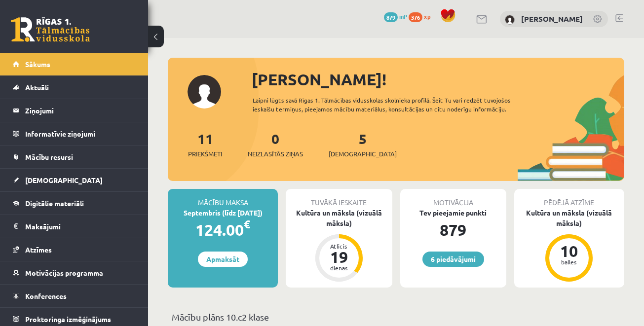  What do you see at coordinates (396, 317) in the screenshot?
I see `p: Mācību plāns 10.c2 klase` at bounding box center [396, 317].